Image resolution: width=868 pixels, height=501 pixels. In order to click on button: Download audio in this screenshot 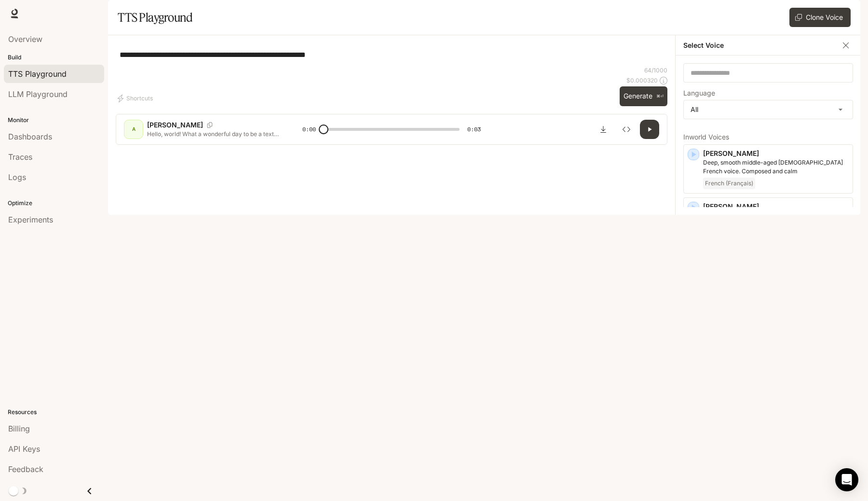, I will do `click(603, 129)`.